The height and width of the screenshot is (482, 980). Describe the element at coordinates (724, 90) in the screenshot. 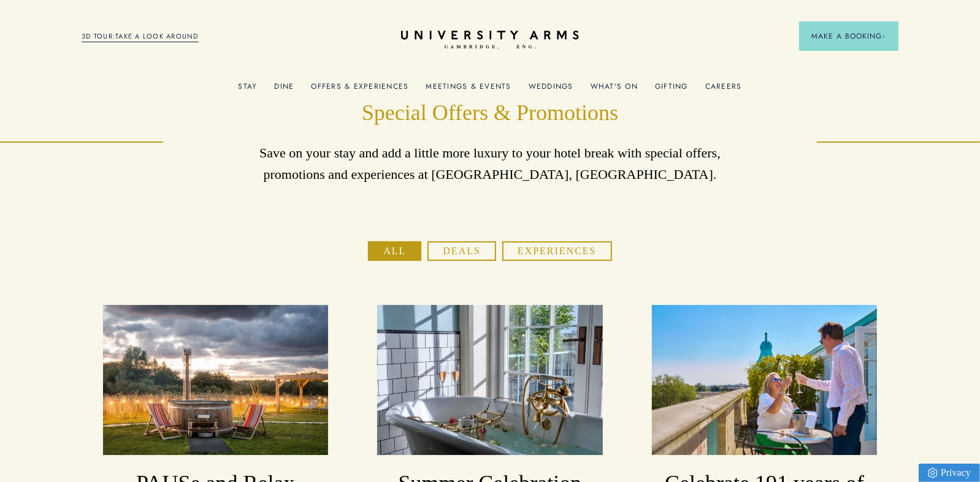

I see `a: Careers` at that location.